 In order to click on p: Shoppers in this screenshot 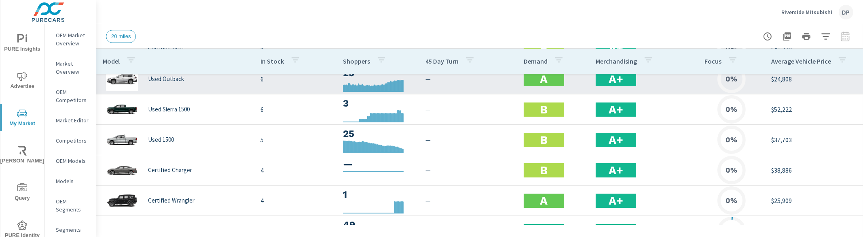, I will do `click(356, 61)`.